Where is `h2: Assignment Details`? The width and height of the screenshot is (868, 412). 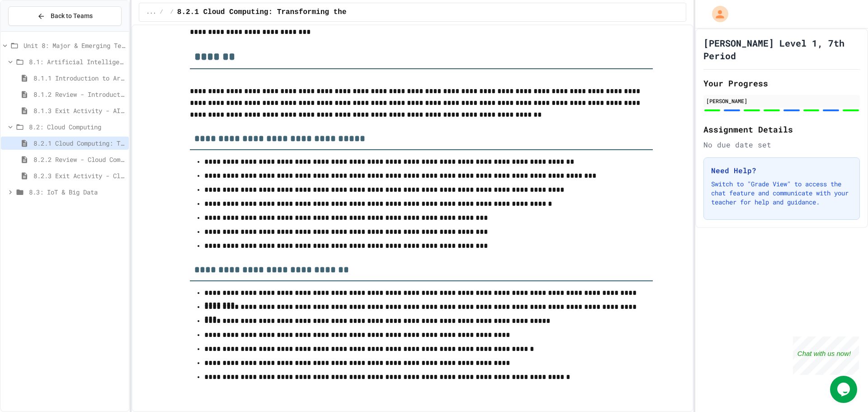
h2: Assignment Details is located at coordinates (782, 129).